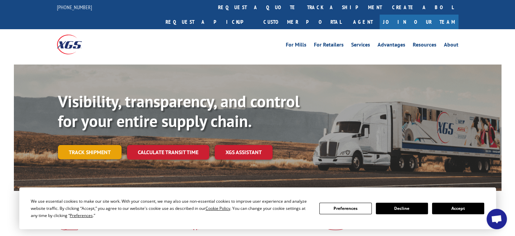 This screenshot has width=515, height=236. Describe the element at coordinates (425, 46) in the screenshot. I see `a: Resources` at that location.